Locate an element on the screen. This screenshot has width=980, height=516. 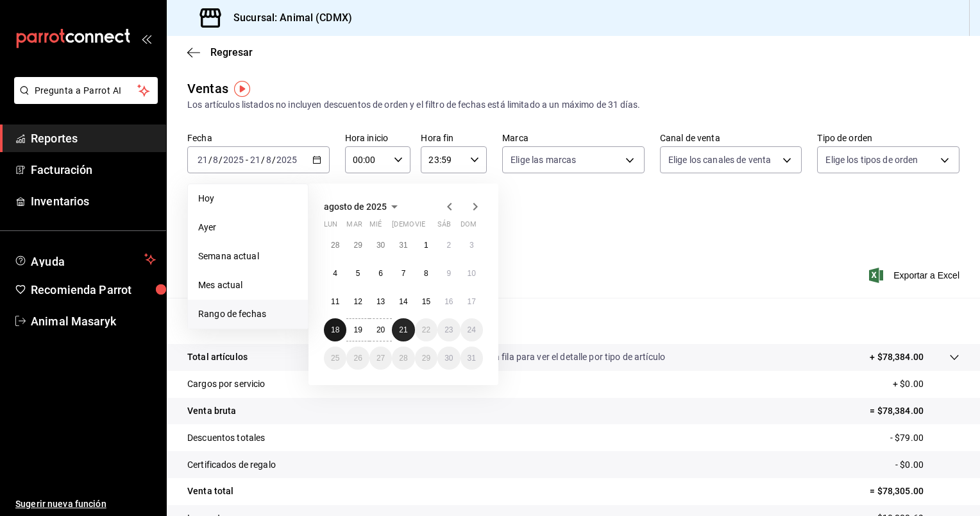
p: Da clic en la fila para ver el detalle por tipo de artículo is located at coordinates (559, 357).